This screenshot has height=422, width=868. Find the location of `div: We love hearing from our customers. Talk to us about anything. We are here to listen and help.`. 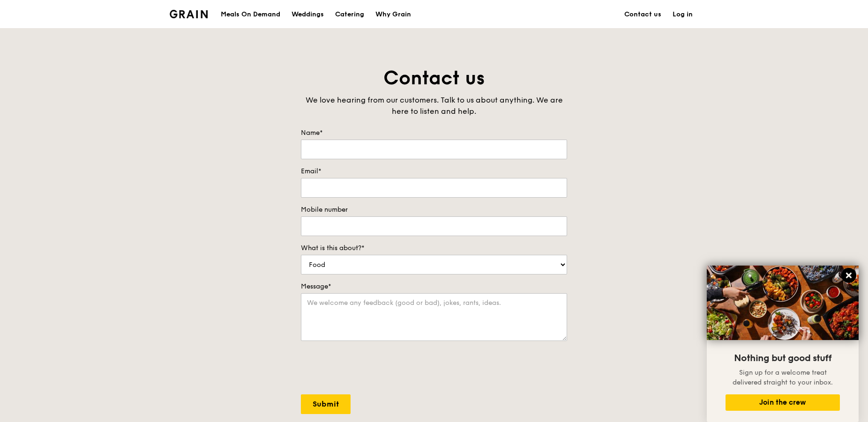

div: We love hearing from our customers. Talk to us about anything. We are here to listen and help. is located at coordinates (434, 106).